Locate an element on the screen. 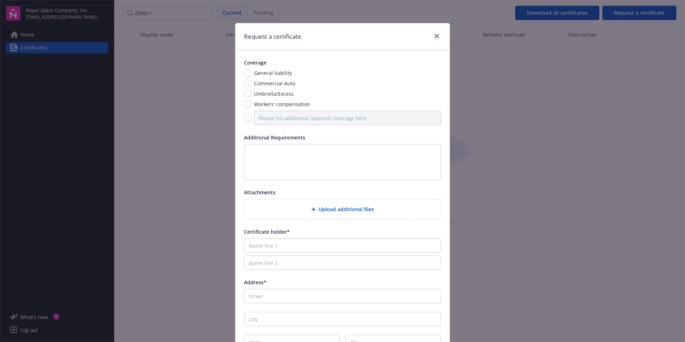 The width and height of the screenshot is (685, 342). span: Workers' compensation is located at coordinates (282, 104).